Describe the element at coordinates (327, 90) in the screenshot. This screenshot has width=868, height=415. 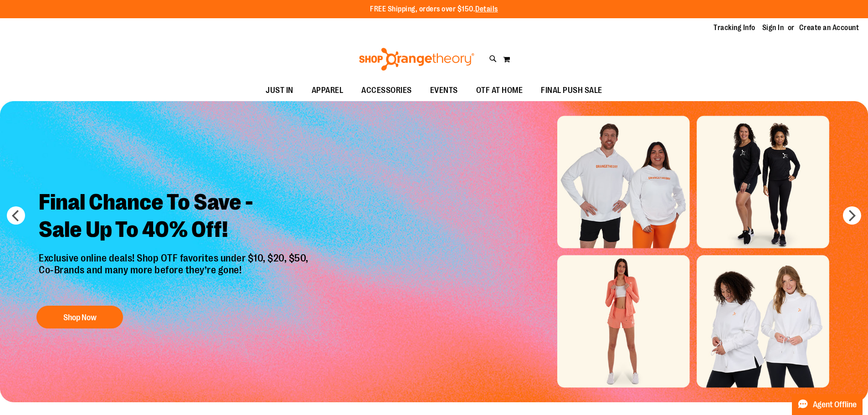
I see `a: APPAREL` at that location.